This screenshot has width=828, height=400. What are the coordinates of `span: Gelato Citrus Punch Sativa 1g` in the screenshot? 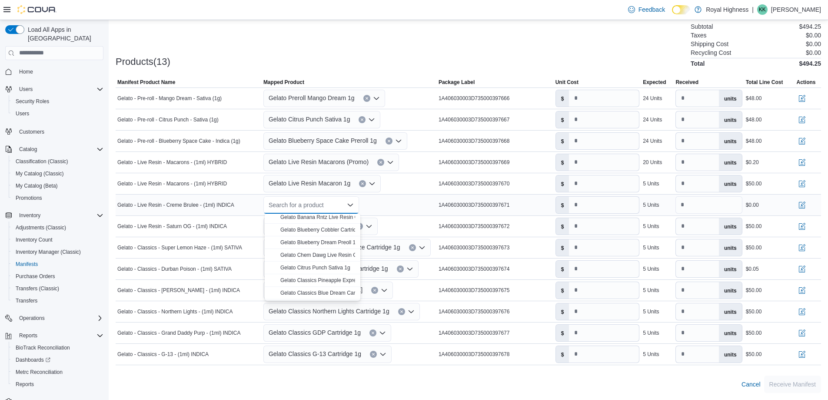 It's located at (315, 267).